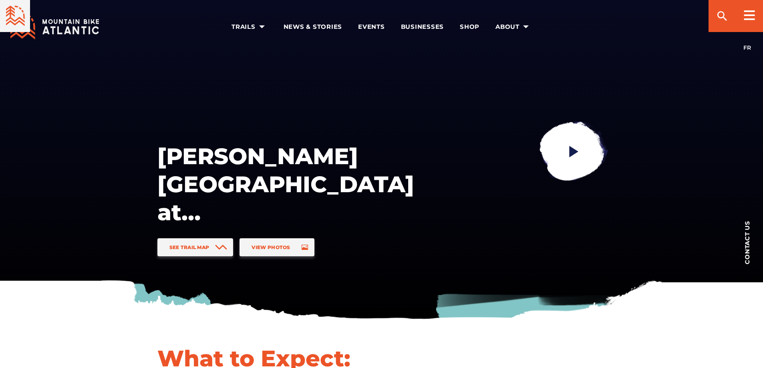 The image size is (763, 368). What do you see at coordinates (747, 48) in the screenshot?
I see `a: FR` at bounding box center [747, 48].